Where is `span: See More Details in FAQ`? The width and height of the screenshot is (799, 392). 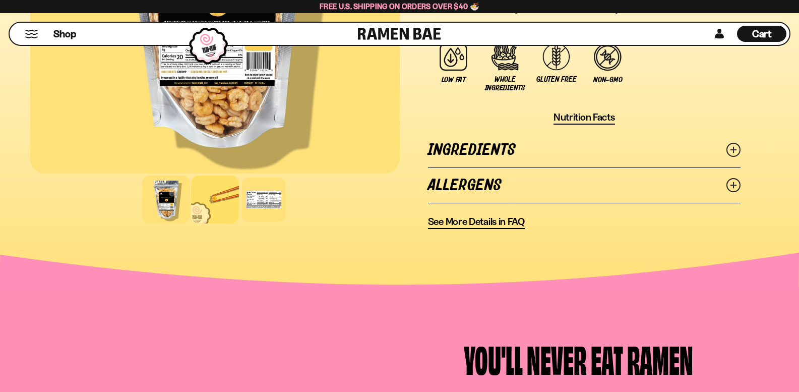 span: See More Details in FAQ is located at coordinates (476, 221).